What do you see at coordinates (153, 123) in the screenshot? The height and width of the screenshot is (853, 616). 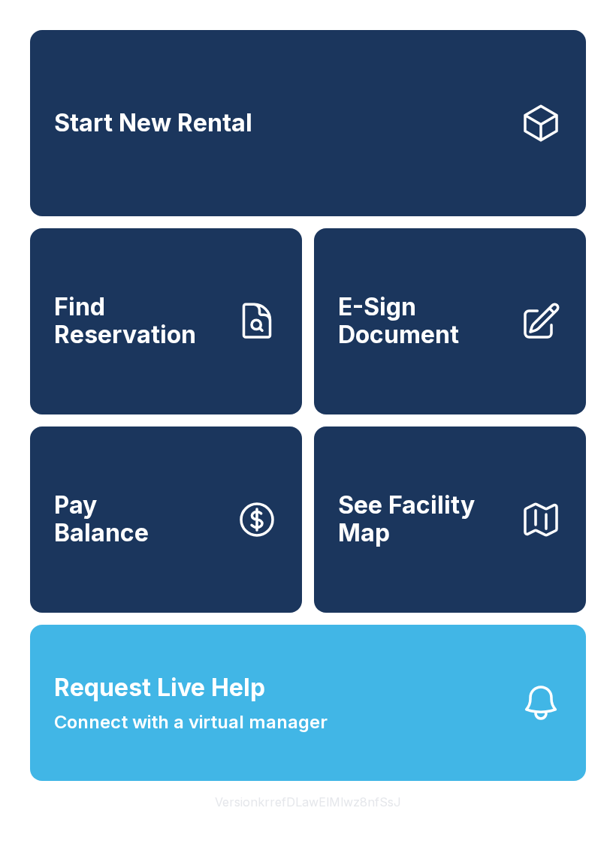 I see `span: Start New Rental` at bounding box center [153, 123].